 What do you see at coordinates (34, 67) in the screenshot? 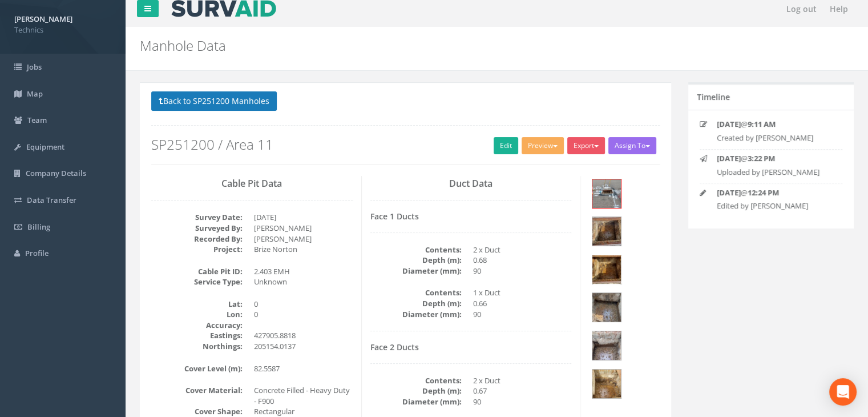
I see `span: Jobs` at bounding box center [34, 67].